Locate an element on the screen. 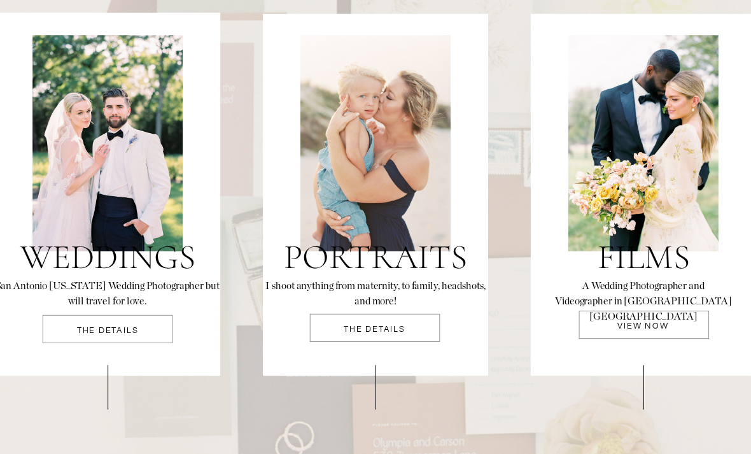 Image resolution: width=751 pixels, height=454 pixels. h3: Portraits is located at coordinates (375, 260).